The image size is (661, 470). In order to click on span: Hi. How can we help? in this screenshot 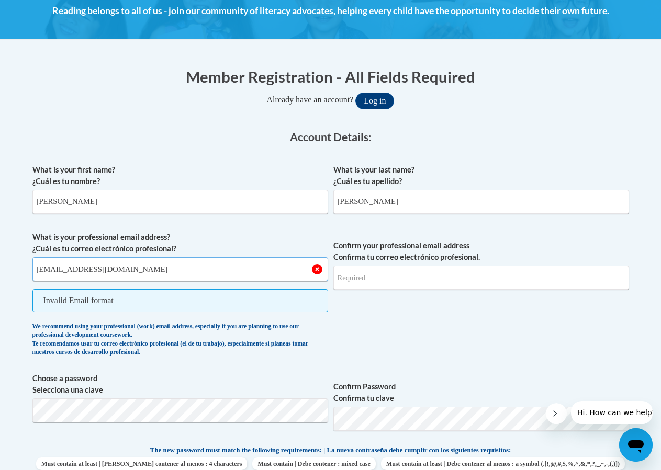, I will do `click(46, 12)`.